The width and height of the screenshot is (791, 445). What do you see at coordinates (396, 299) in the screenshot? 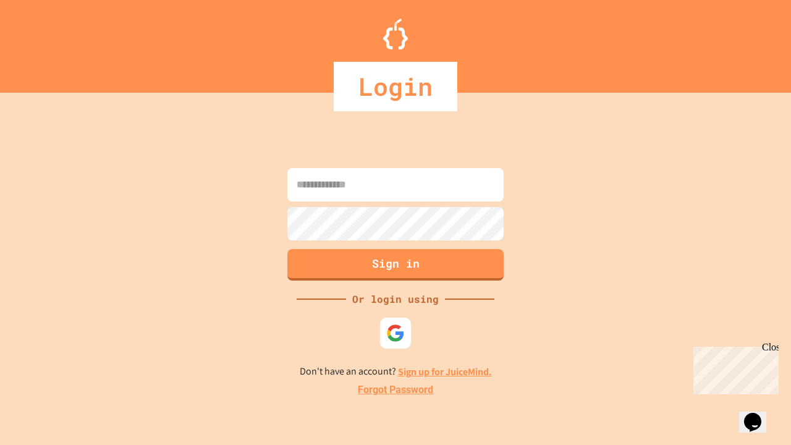
I see `div: Or login using` at bounding box center [396, 299].